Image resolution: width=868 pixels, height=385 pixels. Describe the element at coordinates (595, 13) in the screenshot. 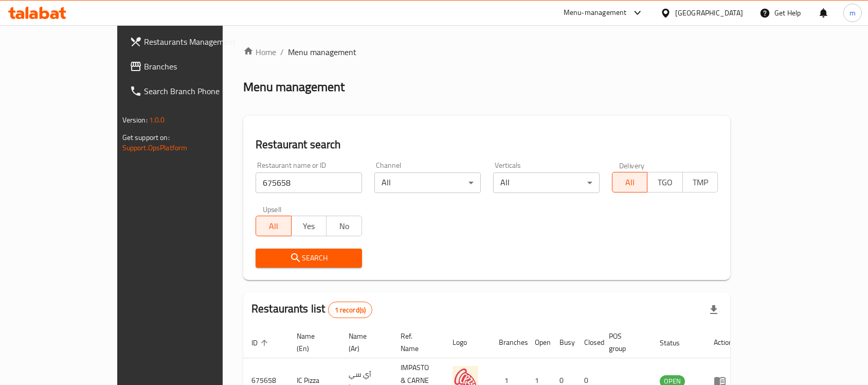

I see `div: Menu-management` at that location.